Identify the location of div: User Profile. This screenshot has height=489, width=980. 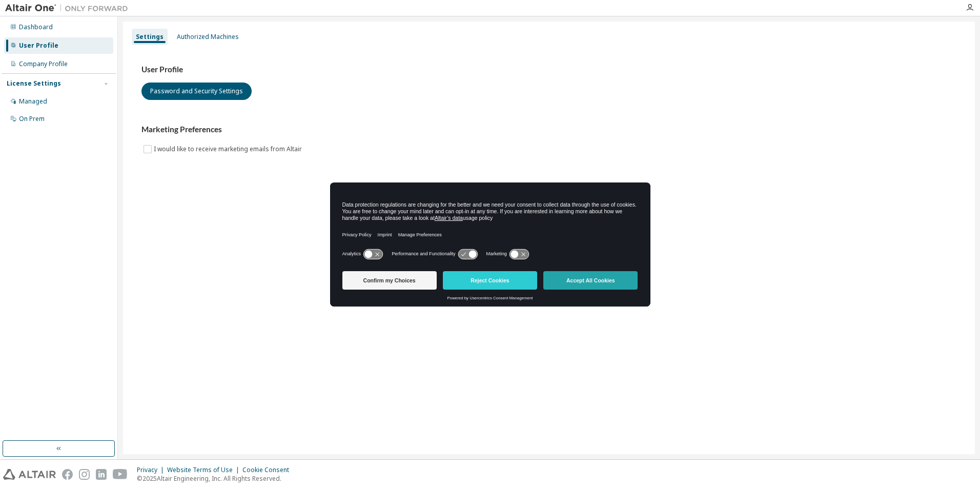
(39, 46).